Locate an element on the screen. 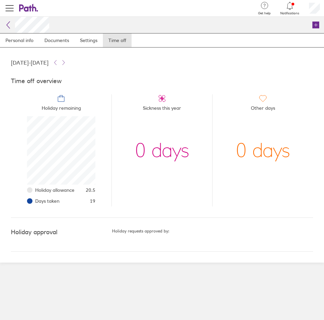  h4: Time off overview is located at coordinates (162, 81).